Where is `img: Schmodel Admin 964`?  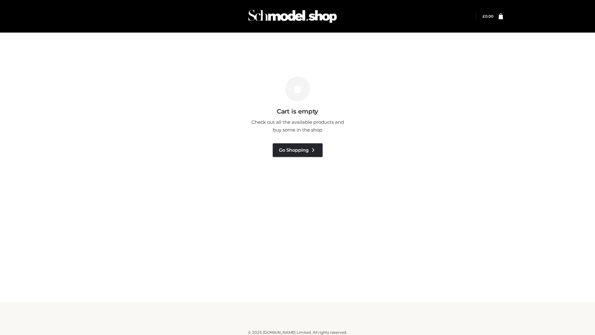 img: Schmodel Admin 964 is located at coordinates (292, 16).